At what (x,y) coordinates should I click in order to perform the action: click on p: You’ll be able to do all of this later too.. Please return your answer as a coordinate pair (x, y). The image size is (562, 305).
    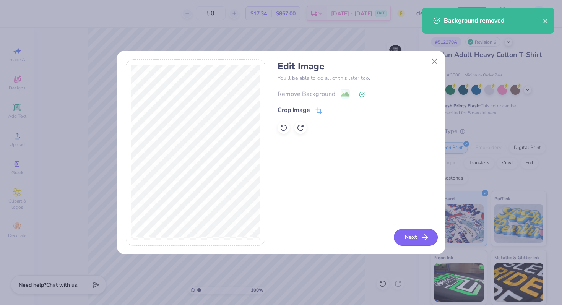
    Looking at the image, I should click on (357, 78).